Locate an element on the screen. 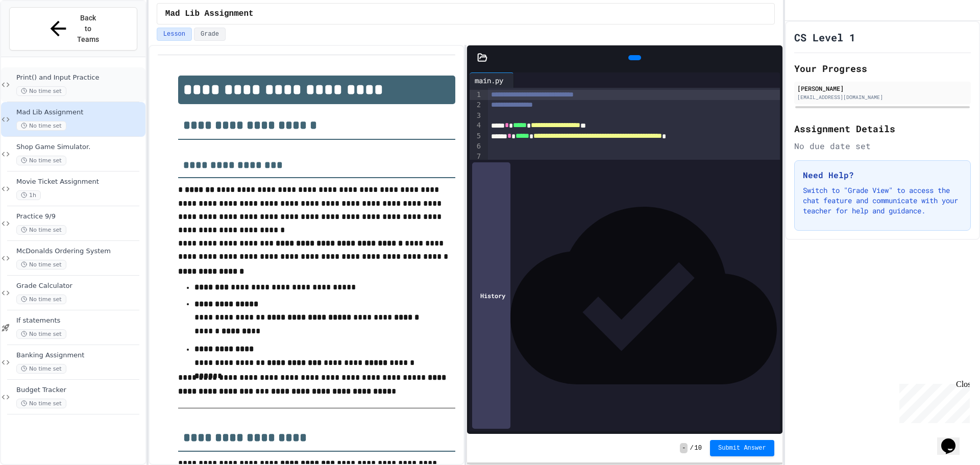 Image resolution: width=980 pixels, height=465 pixels. span: Practice 9/9 is located at coordinates (80, 216).